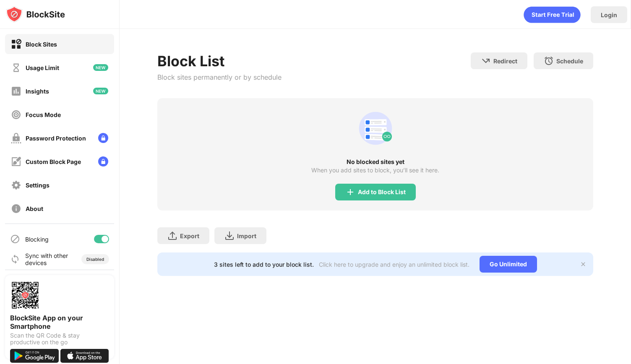  I want to click on div: Block Sites, so click(41, 44).